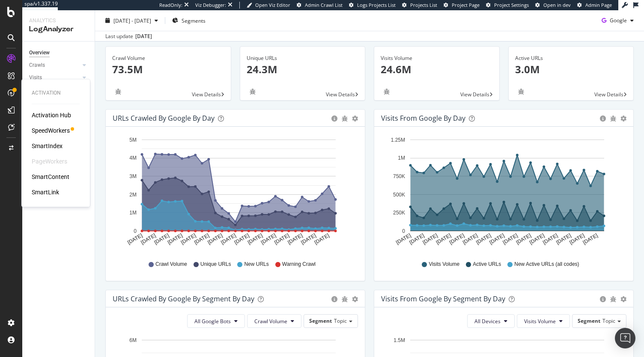 This screenshot has width=644, height=357. What do you see at coordinates (212, 321) in the screenshot?
I see `span: All Google Bots` at bounding box center [212, 321].